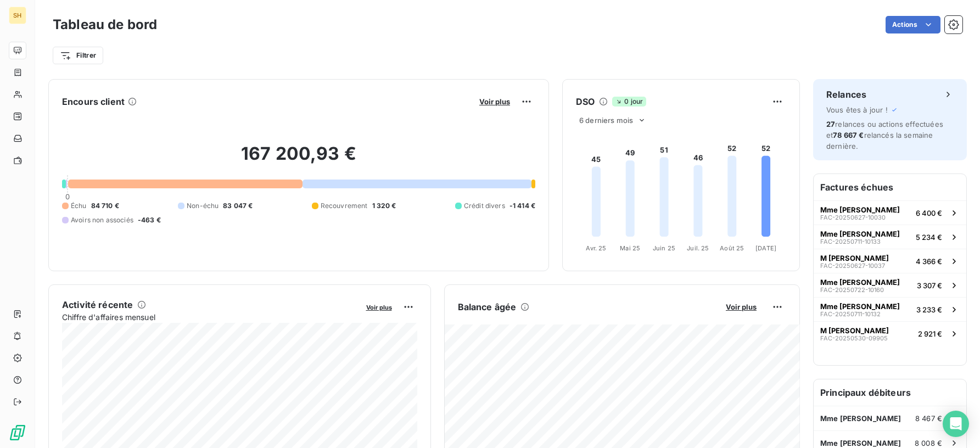  Describe the element at coordinates (929, 310) in the screenshot. I see `span: 3 233 €` at that location.